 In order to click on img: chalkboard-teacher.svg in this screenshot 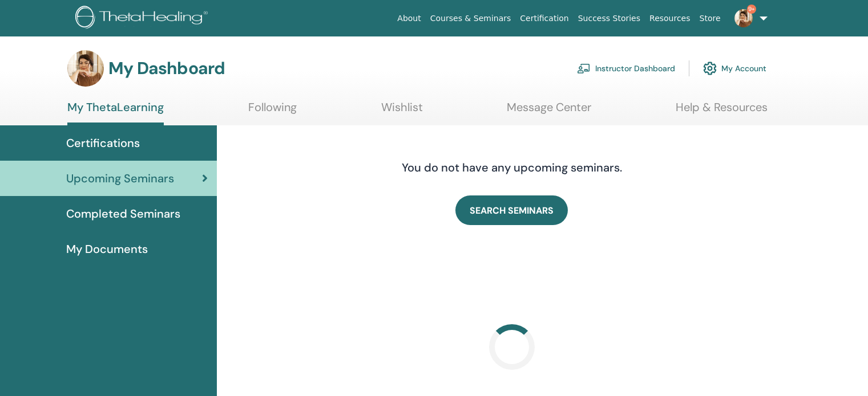, I will do `click(584, 68)`.